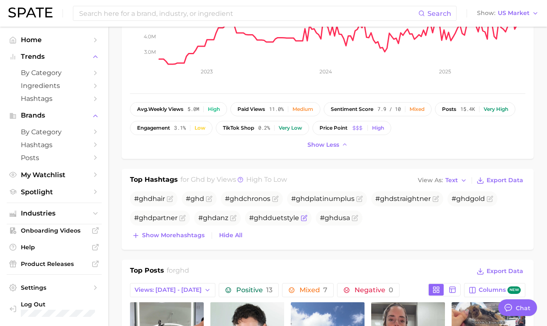 The image size is (547, 326). What do you see at coordinates (276, 109) in the screenshot?
I see `span: 11.0%` at bounding box center [276, 109].